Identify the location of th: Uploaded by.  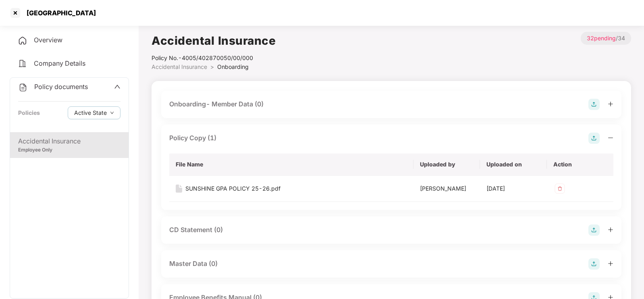
(447, 165).